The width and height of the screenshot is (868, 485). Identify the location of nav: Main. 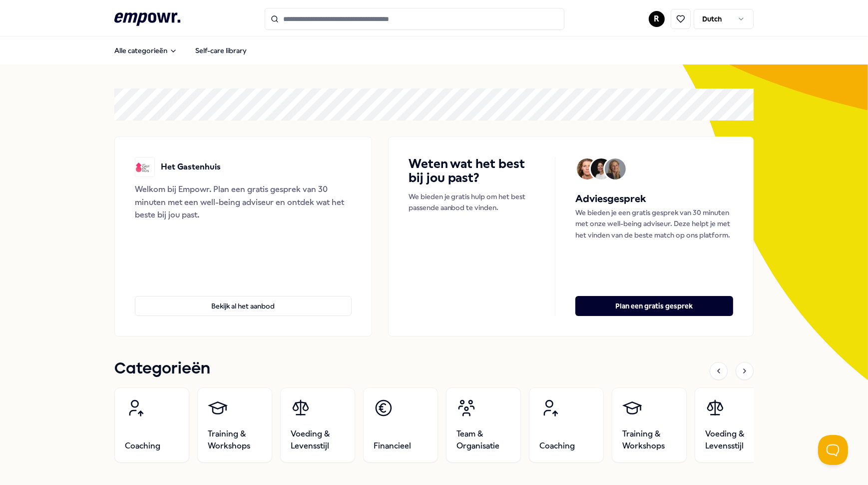
(180, 50).